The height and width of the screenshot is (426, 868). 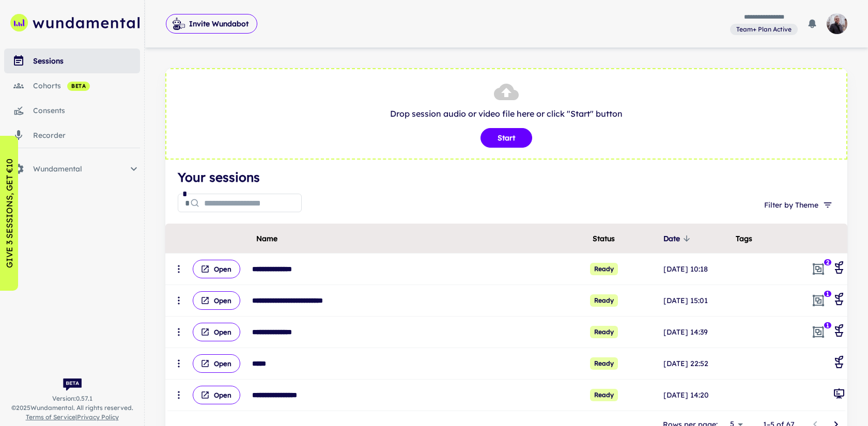 What do you see at coordinates (72, 399) in the screenshot?
I see `span: Version: 0.57.1` at bounding box center [72, 399].